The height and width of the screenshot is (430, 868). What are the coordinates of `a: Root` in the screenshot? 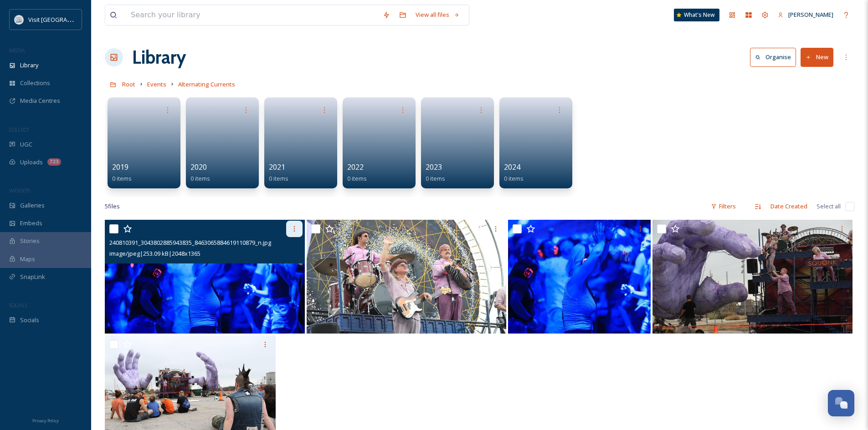 It's located at (128, 84).